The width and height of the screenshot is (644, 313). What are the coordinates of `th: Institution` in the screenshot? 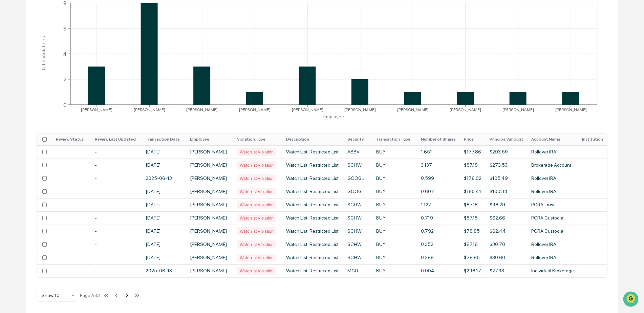 It's located at (592, 140).